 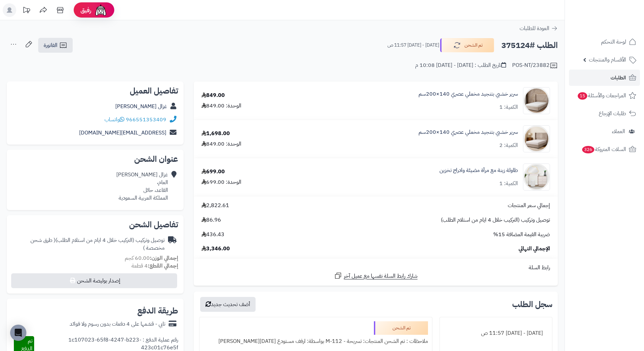 What do you see at coordinates (50, 45) in the screenshot?
I see `span: الفاتورة` at bounding box center [50, 45].